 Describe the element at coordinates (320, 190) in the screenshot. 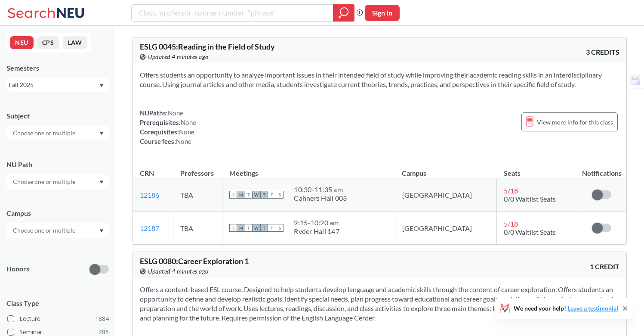

I see `div: 10:30 - 11:35 am` at that location.